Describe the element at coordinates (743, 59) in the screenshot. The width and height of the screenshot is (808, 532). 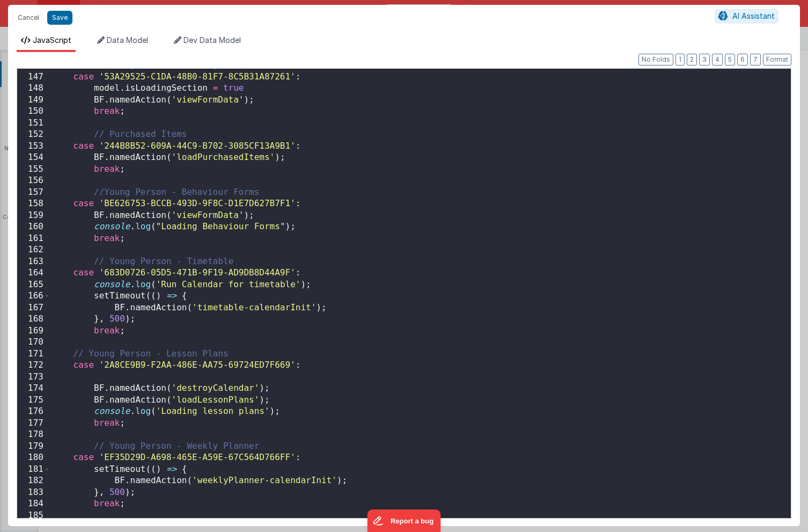
I see `button: 6` at that location.